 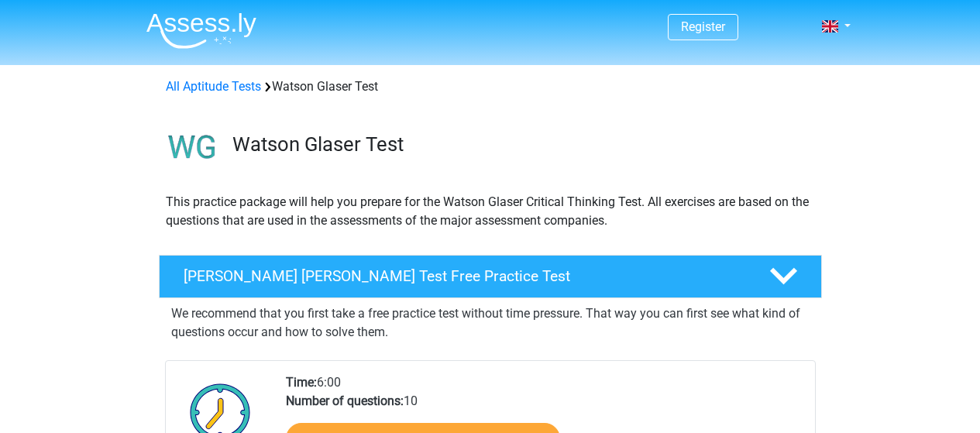 What do you see at coordinates (201, 30) in the screenshot?
I see `img: Assessly` at bounding box center [201, 30].